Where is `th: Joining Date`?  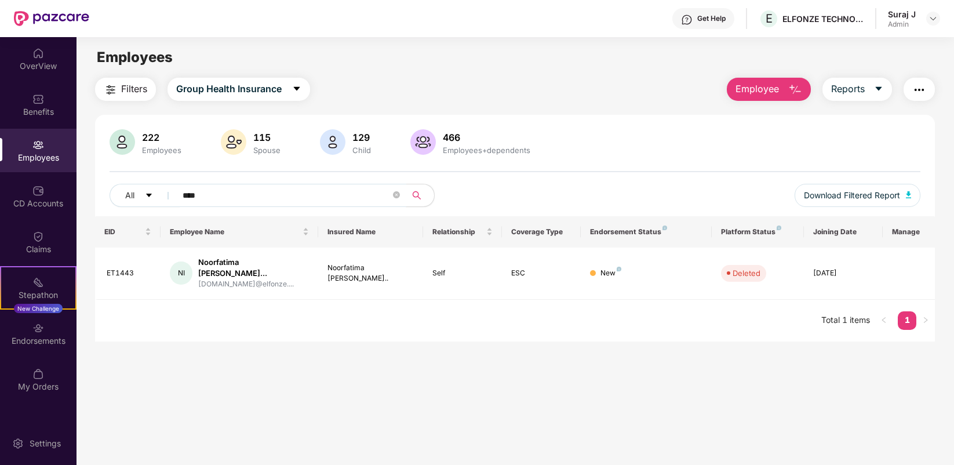
th: Joining Date is located at coordinates (843, 232).